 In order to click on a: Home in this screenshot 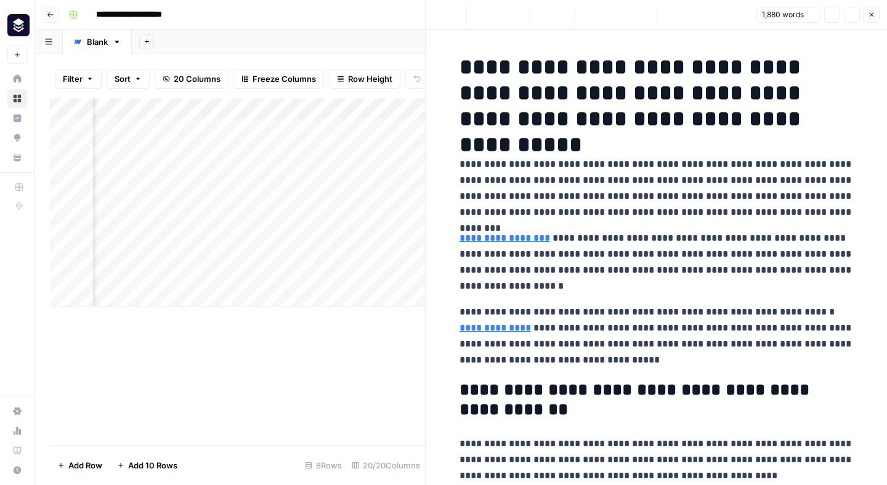, I will do `click(17, 79)`.